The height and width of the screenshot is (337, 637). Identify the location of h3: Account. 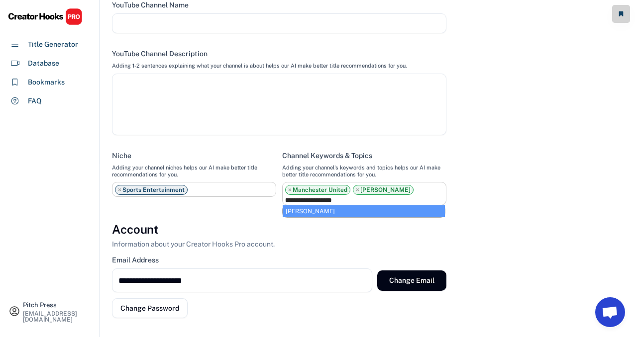
(135, 230).